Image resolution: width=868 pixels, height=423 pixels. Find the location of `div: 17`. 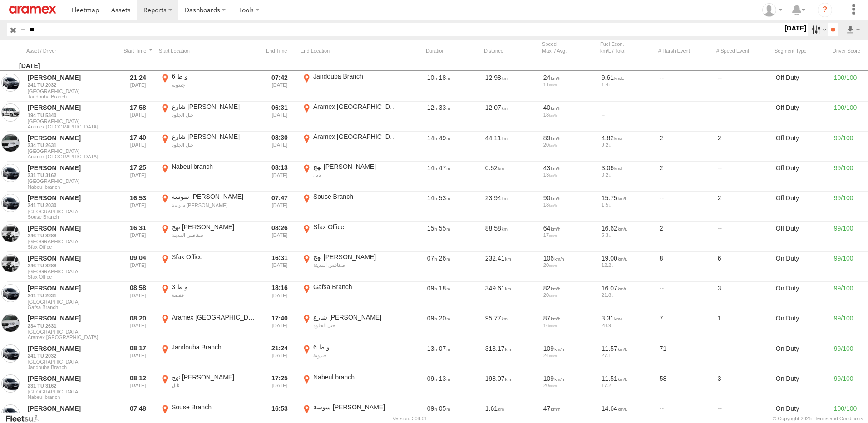

div: 17 is located at coordinates (569, 235).